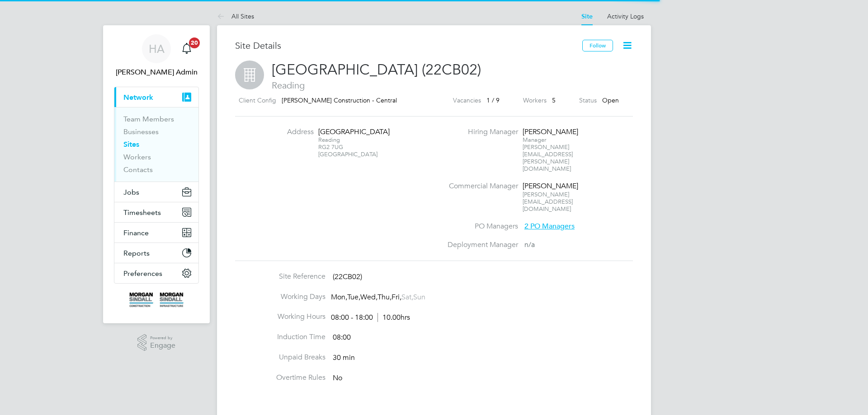  Describe the element at coordinates (534, 139) in the screenshot. I see `span: Manager` at that location.